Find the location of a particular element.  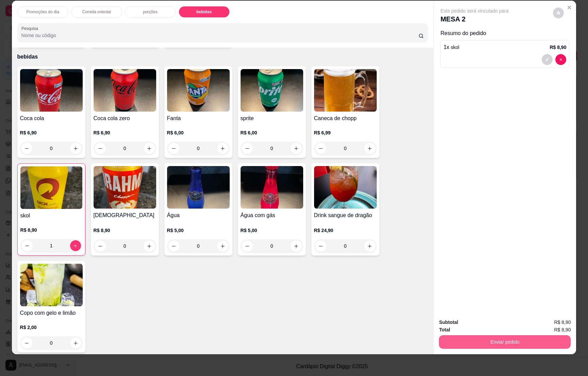

p: Resumo do pedido is located at coordinates (504, 33).